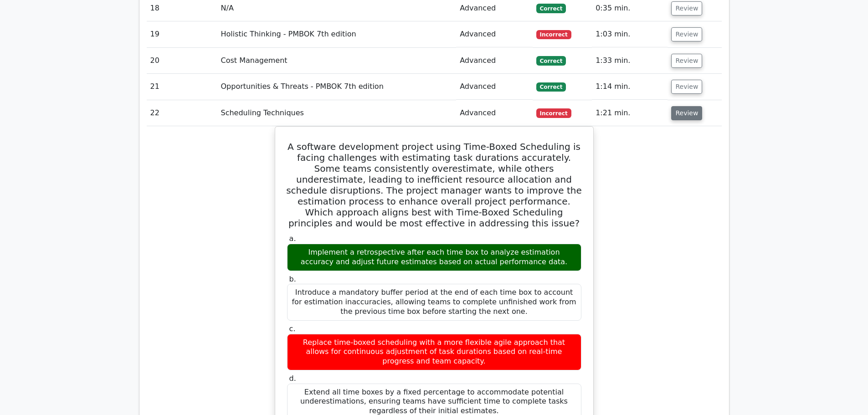 The width and height of the screenshot is (868, 415). Describe the element at coordinates (337, 113) in the screenshot. I see `td: Scheduling Techniques` at that location.